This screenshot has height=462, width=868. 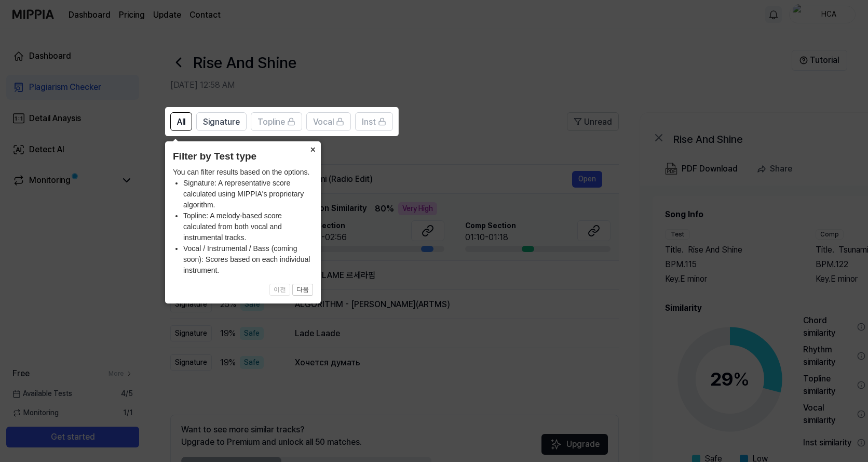 I want to click on button: Signature, so click(x=221, y=122).